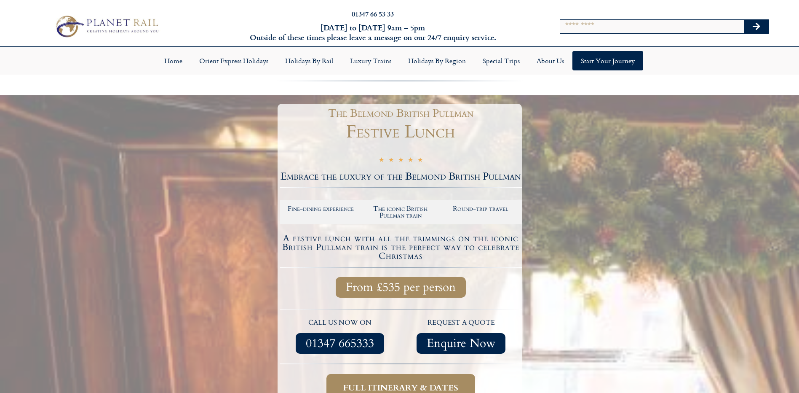 The height and width of the screenshot is (393, 799). Describe the element at coordinates (437, 61) in the screenshot. I see `a: Holidays by Region` at that location.